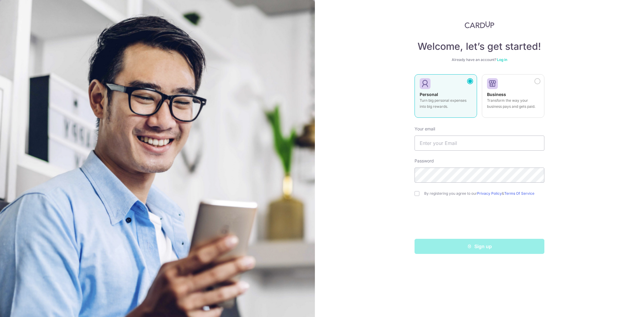 This screenshot has width=644, height=317. Describe the element at coordinates (496, 95) in the screenshot. I see `strong: Business` at that location.